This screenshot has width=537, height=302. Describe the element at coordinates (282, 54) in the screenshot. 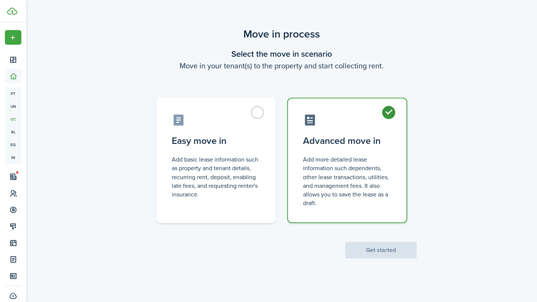

I see `wizard-step-header-title: Select the move in scenario` at that location.